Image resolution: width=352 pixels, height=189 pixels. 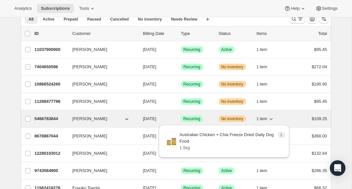 I want to click on span: Prepaid, so click(x=71, y=19).